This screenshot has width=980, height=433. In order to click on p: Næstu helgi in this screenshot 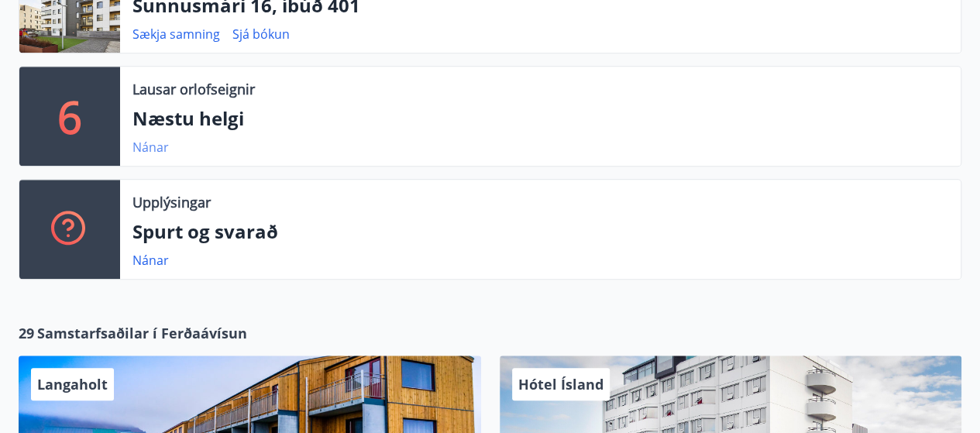, I will do `click(540, 118)`.